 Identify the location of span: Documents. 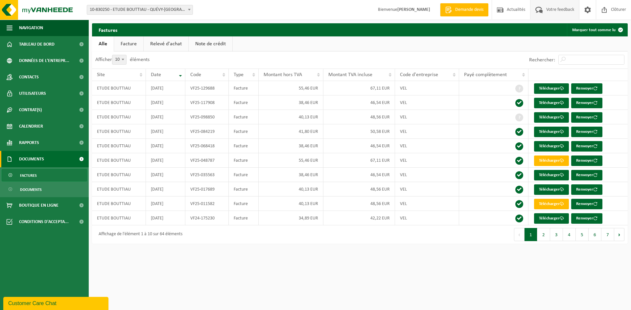
(31, 190).